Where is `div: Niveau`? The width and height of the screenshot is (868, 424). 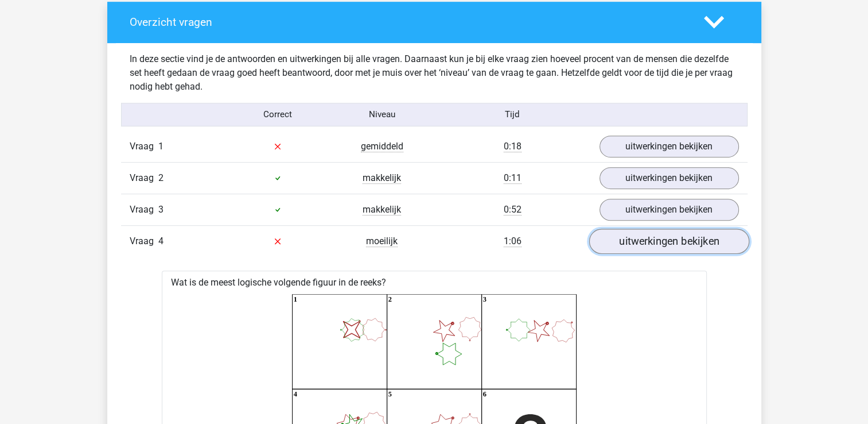
div: Niveau is located at coordinates (383, 114).